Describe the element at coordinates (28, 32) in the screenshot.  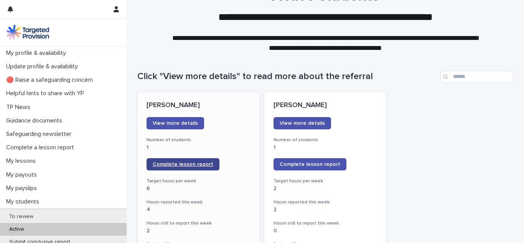
I see `img: M5nRWzHhSzIhMunXDL62` at that location.